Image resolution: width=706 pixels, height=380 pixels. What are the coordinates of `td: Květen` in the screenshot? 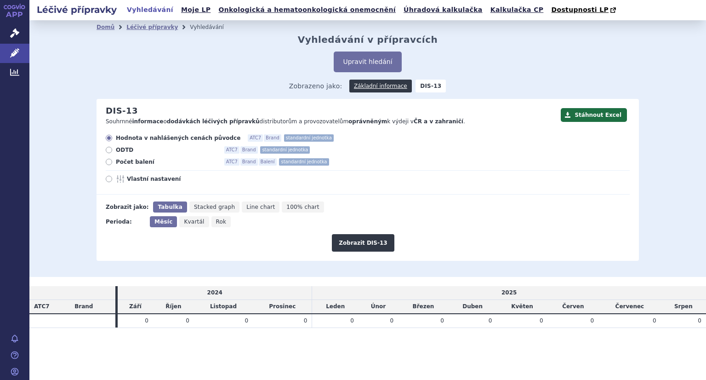 It's located at (522, 307).